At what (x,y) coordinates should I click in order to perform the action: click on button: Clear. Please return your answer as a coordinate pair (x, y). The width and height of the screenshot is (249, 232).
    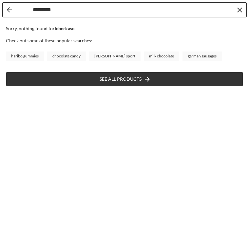
    Looking at the image, I should click on (240, 10).